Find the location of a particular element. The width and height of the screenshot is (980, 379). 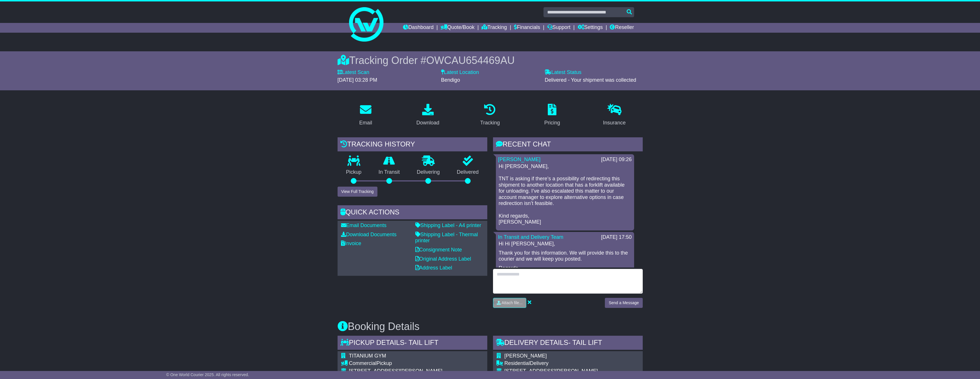

a: Support is located at coordinates (558, 28).